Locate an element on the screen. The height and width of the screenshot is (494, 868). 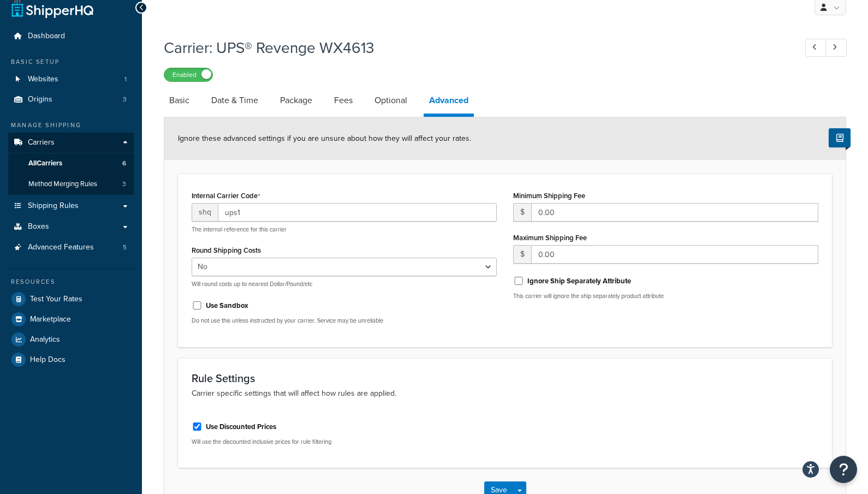
a: Advanced Features5 is located at coordinates (71, 247).